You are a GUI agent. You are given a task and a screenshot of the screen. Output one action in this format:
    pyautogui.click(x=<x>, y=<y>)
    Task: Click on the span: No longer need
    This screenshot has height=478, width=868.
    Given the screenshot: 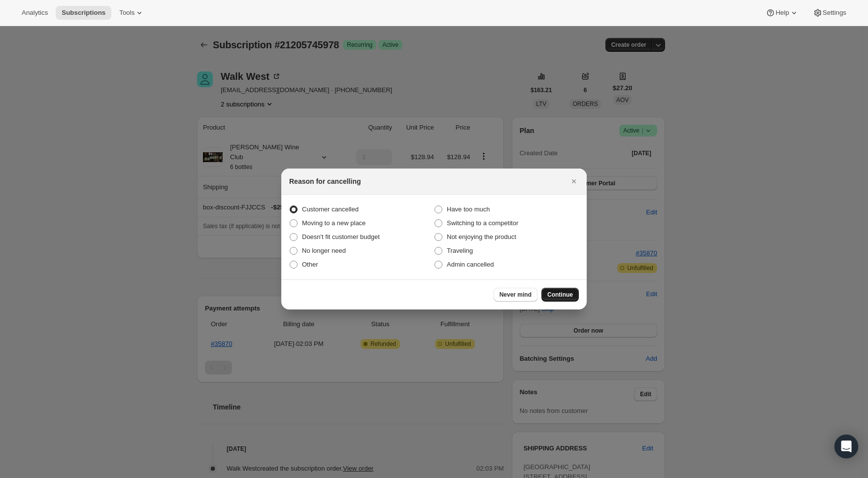 What is the action you would take?
    pyautogui.click(x=324, y=250)
    